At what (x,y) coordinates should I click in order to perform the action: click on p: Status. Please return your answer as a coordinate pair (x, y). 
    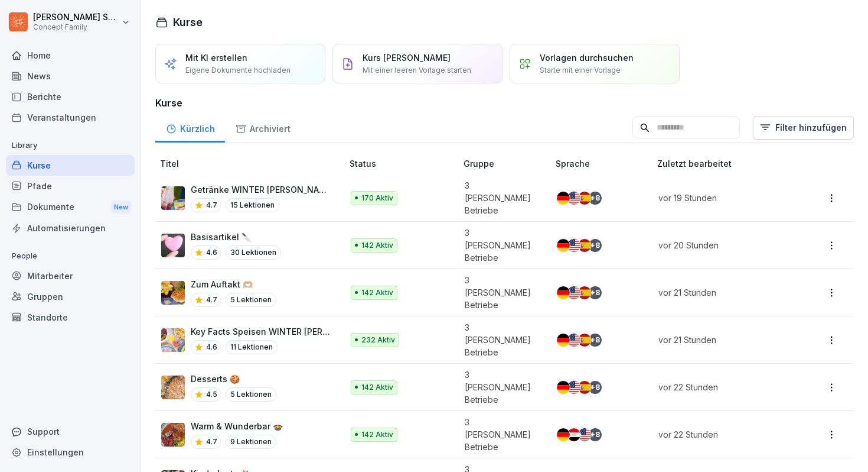
    Looking at the image, I should click on (404, 163).